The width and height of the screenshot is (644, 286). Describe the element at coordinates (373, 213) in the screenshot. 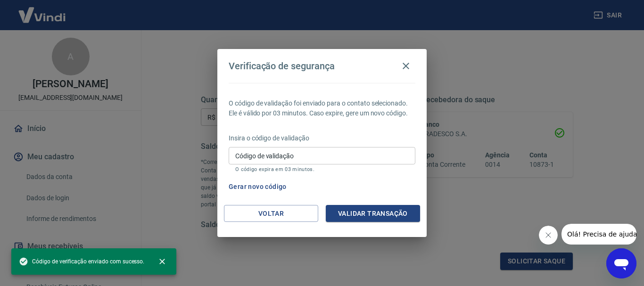

I see `button: Validar transação` at that location.